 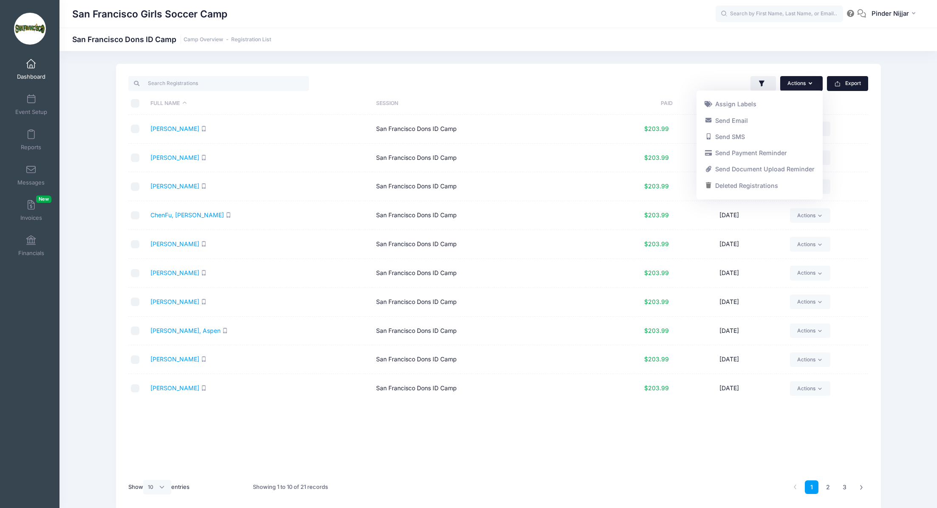 I want to click on button: Actions, so click(x=801, y=83).